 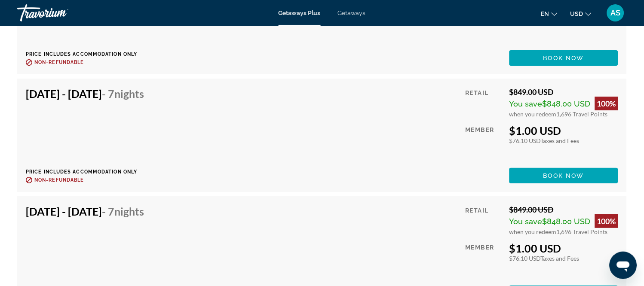 I want to click on span: en, so click(x=545, y=14).